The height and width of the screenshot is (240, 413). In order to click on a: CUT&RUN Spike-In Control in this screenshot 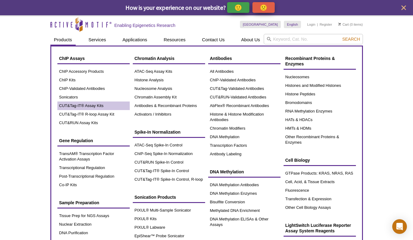, I will do `click(169, 162)`.